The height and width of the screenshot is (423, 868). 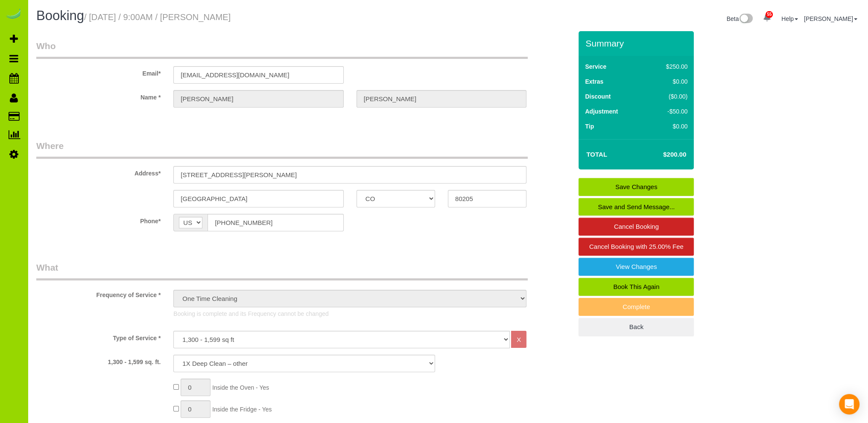 I want to click on span: Inside the Oven - Yes, so click(x=240, y=388).